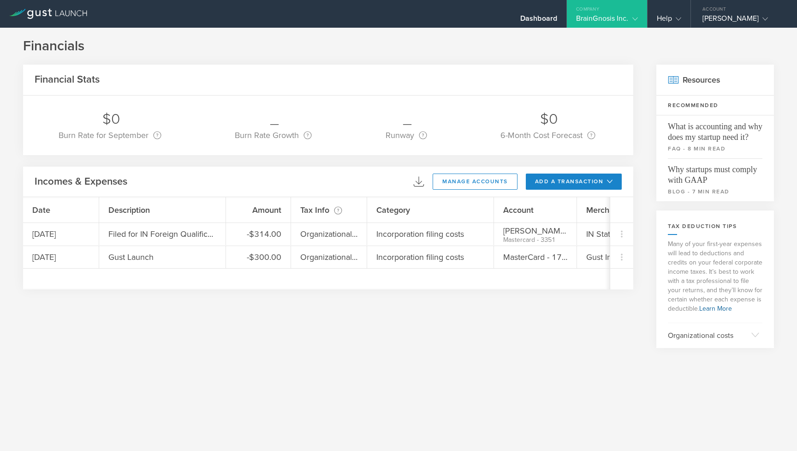  What do you see at coordinates (715, 279) in the screenshot?
I see `p: Many of your first-year expenses will lead to deductions and credits on your federal corporate in...` at bounding box center [715, 279].